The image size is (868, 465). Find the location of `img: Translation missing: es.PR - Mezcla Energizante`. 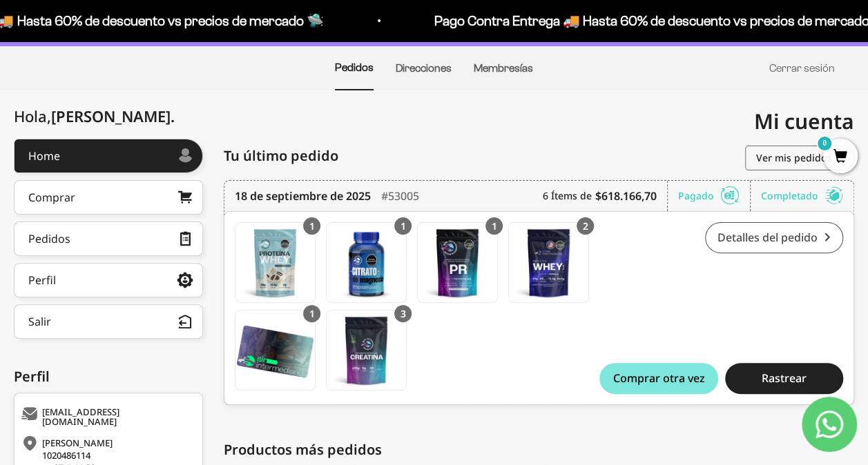

img: Translation missing: es.PR - Mezcla Energizante is located at coordinates (457, 262).